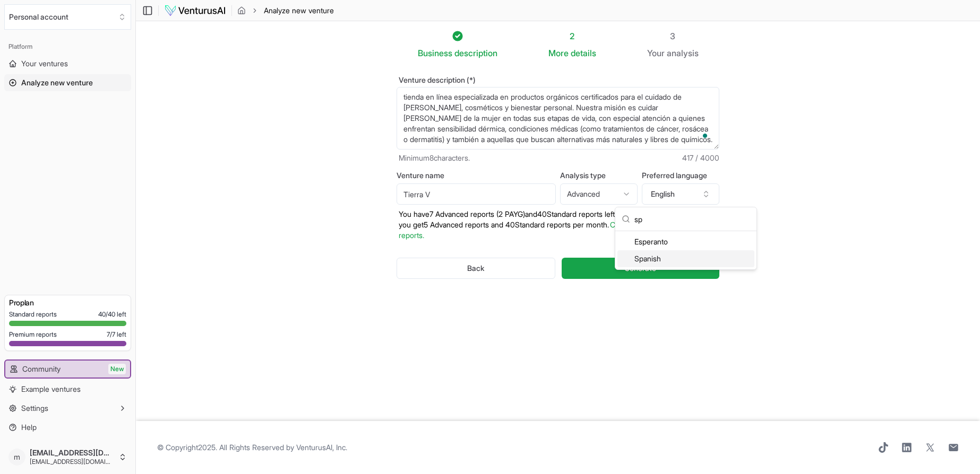 Image resolution: width=980 pixels, height=474 pixels. What do you see at coordinates (692, 219) in the screenshot?
I see `input: Search language...` at bounding box center [692, 219].